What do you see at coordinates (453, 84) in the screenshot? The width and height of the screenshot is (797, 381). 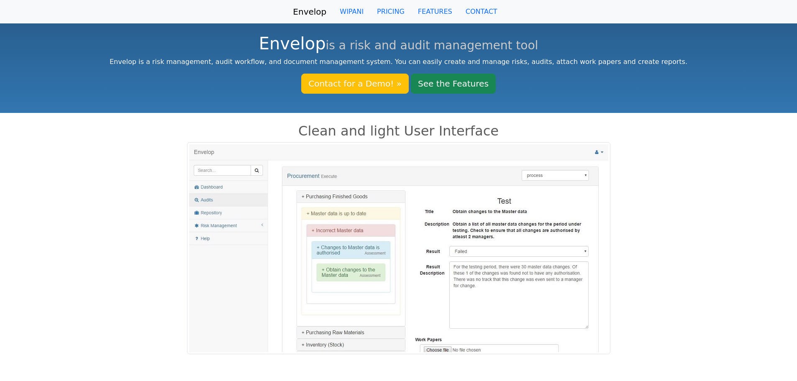 I see `a: See the Features` at bounding box center [453, 84].